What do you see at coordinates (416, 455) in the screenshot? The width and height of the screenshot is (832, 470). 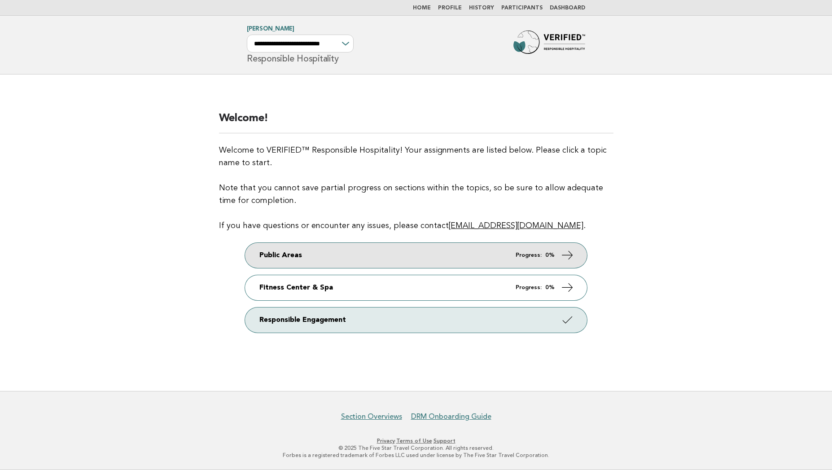 I see `p: Forbes is a registered trademark of Forbes LLC used under license by The Five Star Travel Corpora...` at bounding box center [416, 455].